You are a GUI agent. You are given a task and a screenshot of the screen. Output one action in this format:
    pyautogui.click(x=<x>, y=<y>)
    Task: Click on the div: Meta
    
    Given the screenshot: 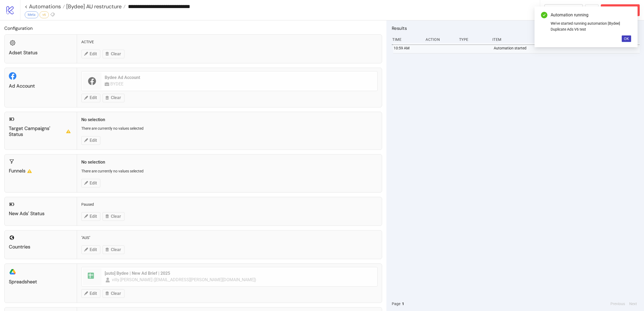 What is the action you would take?
    pyautogui.click(x=31, y=15)
    